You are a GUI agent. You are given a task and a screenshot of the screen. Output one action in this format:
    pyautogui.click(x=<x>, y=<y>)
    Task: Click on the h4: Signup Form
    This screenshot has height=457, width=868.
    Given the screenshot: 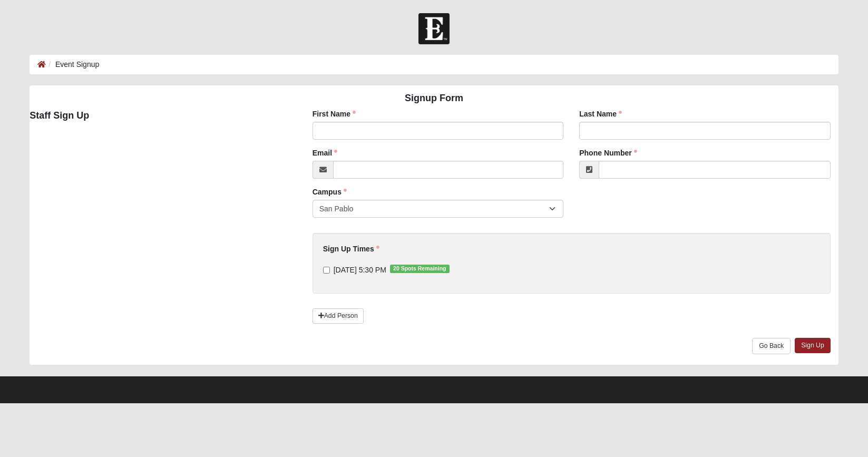 What is the action you would take?
    pyautogui.click(x=434, y=99)
    